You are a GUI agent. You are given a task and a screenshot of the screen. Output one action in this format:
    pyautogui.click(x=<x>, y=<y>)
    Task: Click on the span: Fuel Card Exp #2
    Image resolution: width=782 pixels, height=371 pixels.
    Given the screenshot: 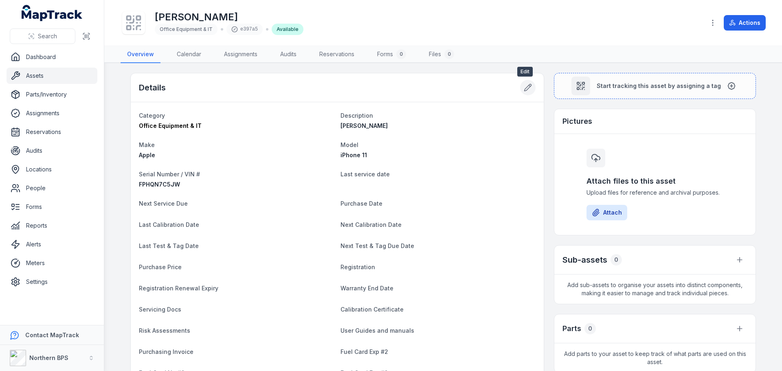 What is the action you would take?
    pyautogui.click(x=364, y=352)
    